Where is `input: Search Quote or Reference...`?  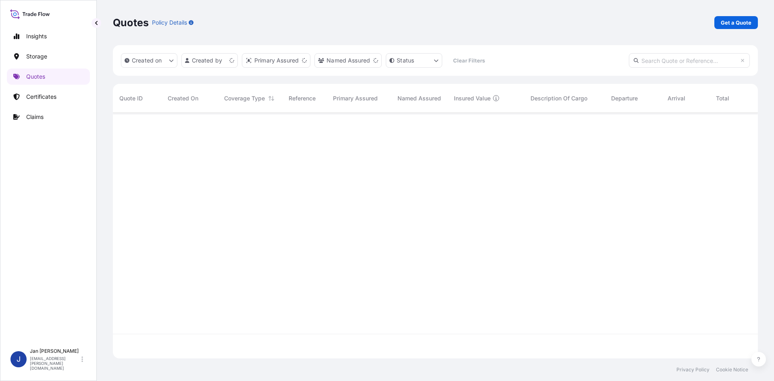 input: Search Quote or Reference... is located at coordinates (690, 60).